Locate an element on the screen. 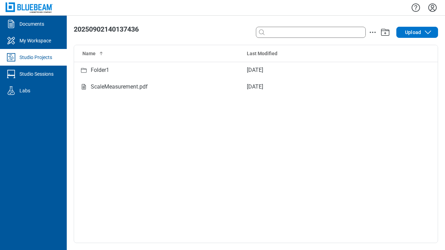 The image size is (445, 250). div: Folder1 is located at coordinates (100, 70).